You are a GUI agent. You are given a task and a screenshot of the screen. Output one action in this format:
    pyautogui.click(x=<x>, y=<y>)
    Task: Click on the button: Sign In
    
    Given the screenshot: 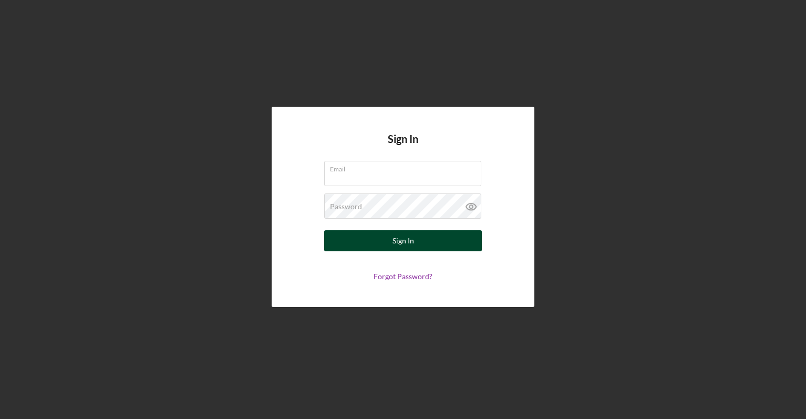 What is the action you would take?
    pyautogui.click(x=403, y=241)
    